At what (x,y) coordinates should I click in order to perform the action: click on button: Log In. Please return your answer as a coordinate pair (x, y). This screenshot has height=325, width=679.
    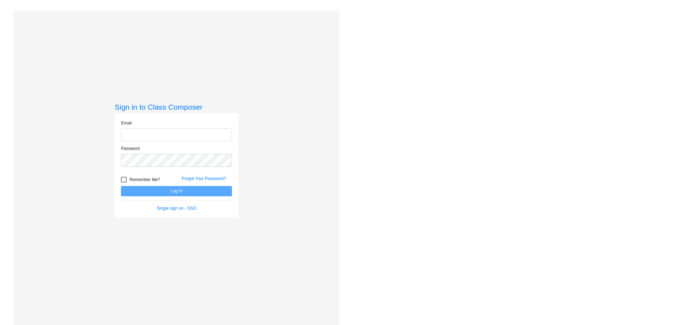
    Looking at the image, I should click on (176, 191).